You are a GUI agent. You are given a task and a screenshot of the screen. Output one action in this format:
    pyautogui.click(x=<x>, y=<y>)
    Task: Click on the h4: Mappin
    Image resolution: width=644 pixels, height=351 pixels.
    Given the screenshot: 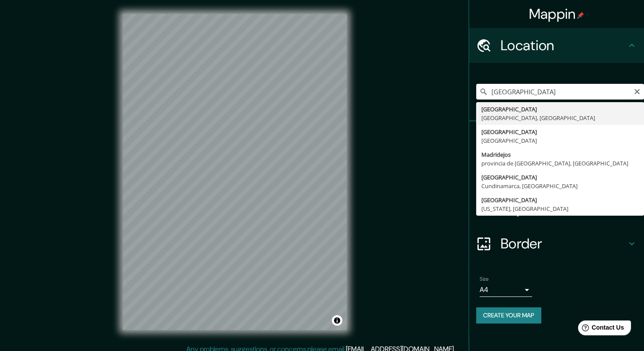 What is the action you would take?
    pyautogui.click(x=556, y=14)
    